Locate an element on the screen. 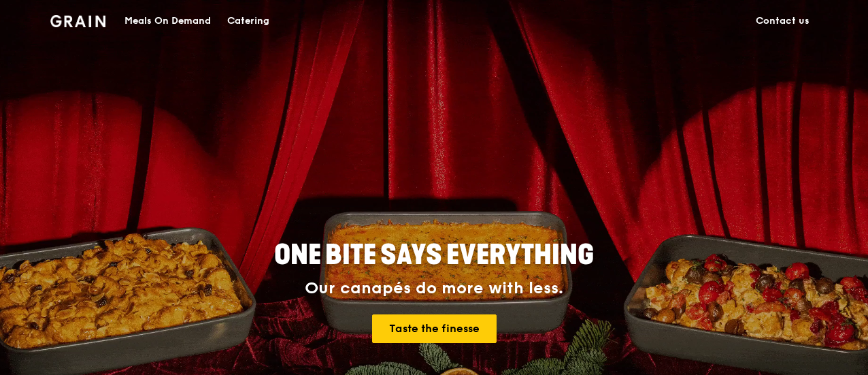  a: Catering is located at coordinates (248, 21).